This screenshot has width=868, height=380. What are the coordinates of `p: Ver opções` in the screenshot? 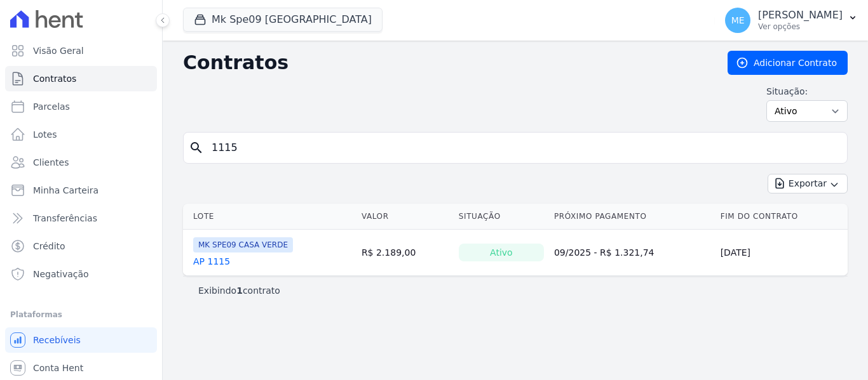 It's located at (800, 27).